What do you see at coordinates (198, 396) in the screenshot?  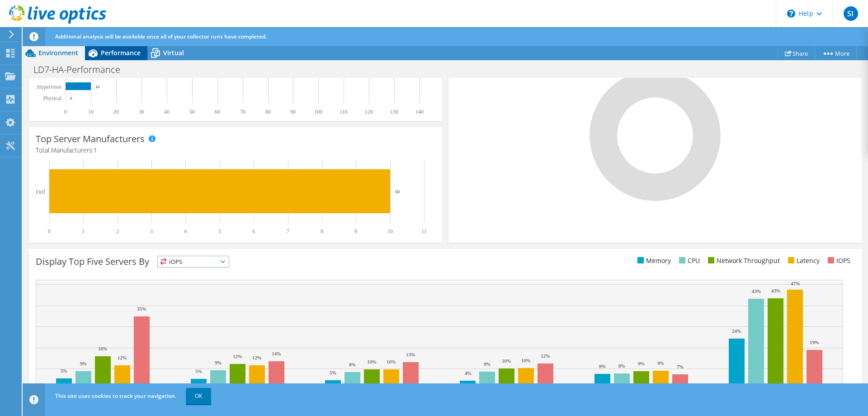 I see `a: OK` at bounding box center [198, 396].